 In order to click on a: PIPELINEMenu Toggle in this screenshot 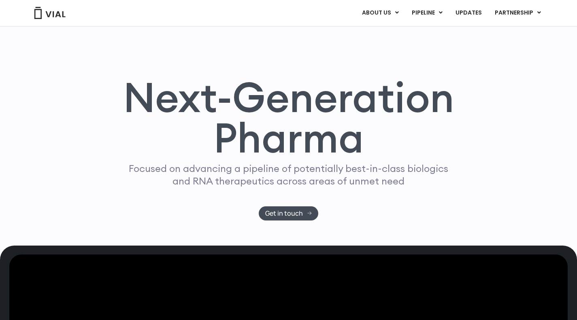, I will do `click(427, 13)`.